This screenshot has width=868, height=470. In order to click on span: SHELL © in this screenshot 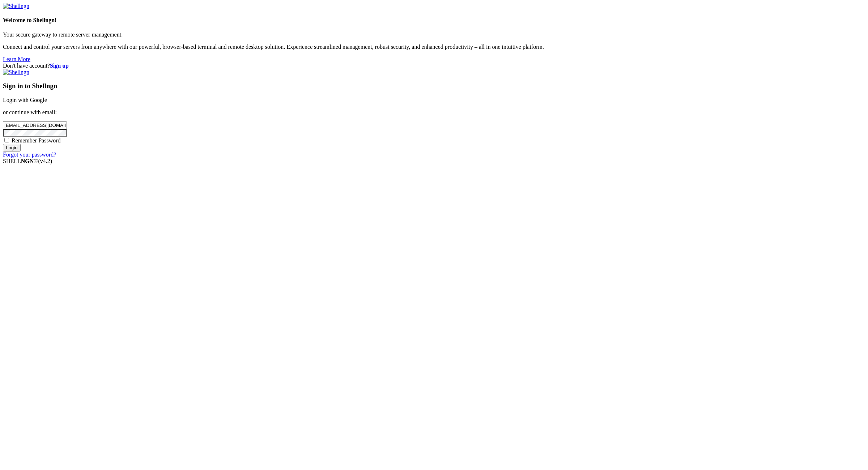, I will do `click(28, 161)`.